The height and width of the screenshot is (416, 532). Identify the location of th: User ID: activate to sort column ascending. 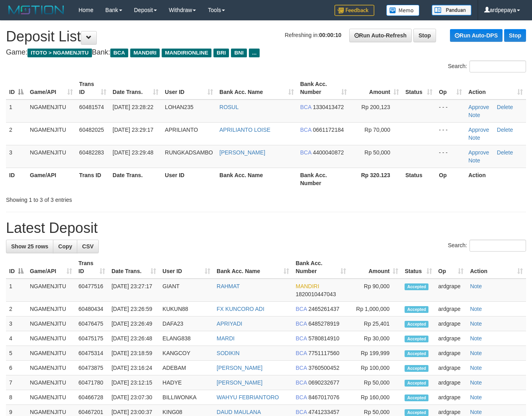
(189, 88).